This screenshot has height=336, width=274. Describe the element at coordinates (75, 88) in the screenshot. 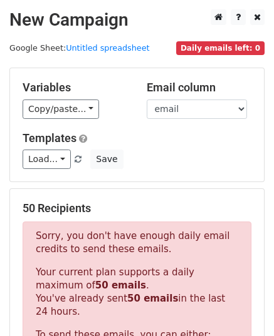

I see `h5: Variables` at that location.